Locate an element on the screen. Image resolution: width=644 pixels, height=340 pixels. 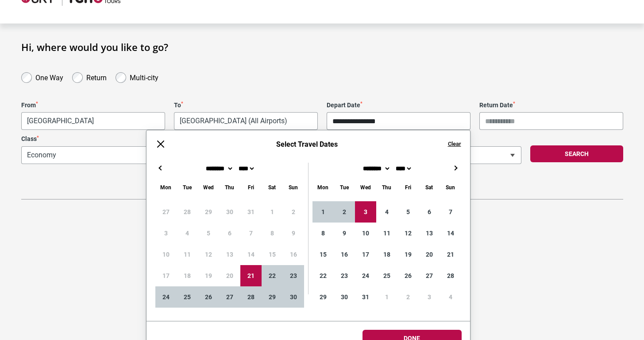
div: 19 is located at coordinates (408, 254).